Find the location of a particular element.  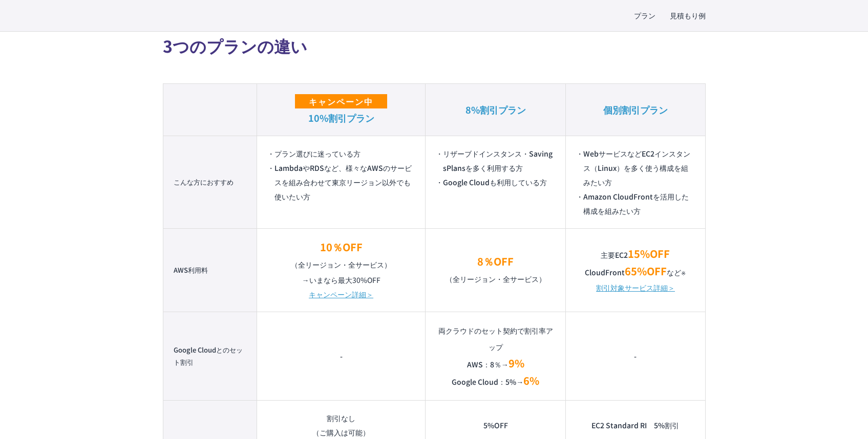

span: キャンペーン中 is located at coordinates (341, 101).